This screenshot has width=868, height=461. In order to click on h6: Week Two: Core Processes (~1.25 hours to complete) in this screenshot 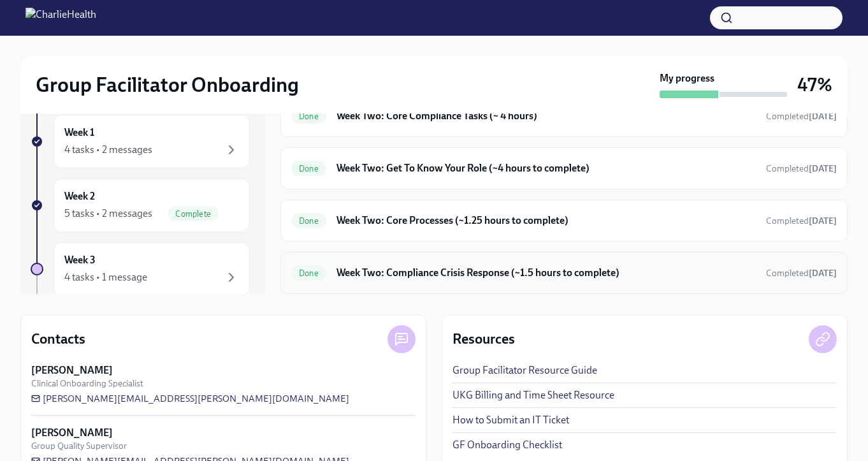, I will do `click(546, 221)`.